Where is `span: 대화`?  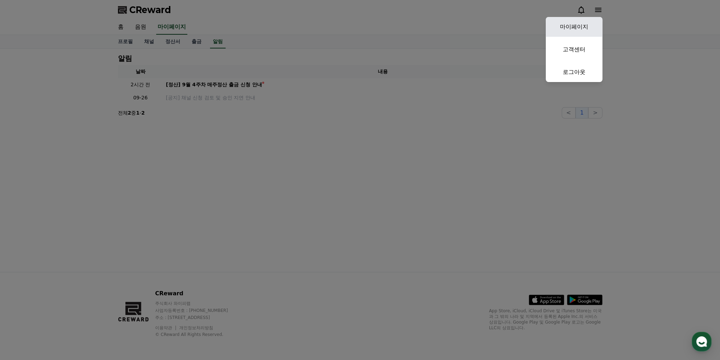 span: 대화 is located at coordinates (69, 238).